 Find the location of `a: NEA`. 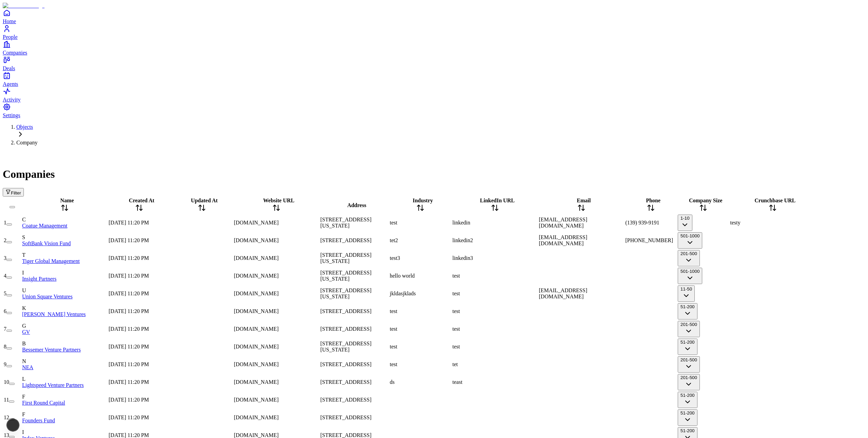

a: NEA is located at coordinates (28, 367).